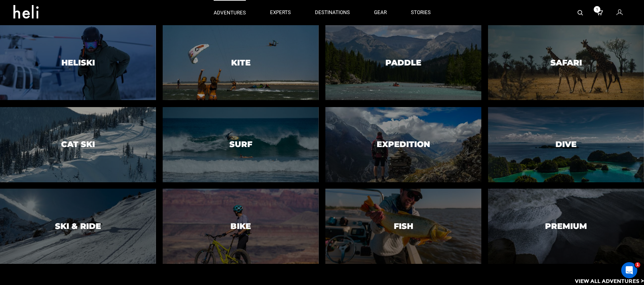  I want to click on h3: Heliski, so click(78, 63).